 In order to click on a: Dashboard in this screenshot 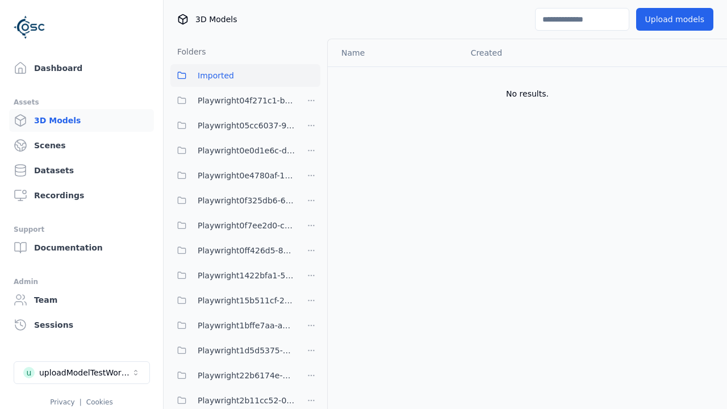, I will do `click(81, 68)`.